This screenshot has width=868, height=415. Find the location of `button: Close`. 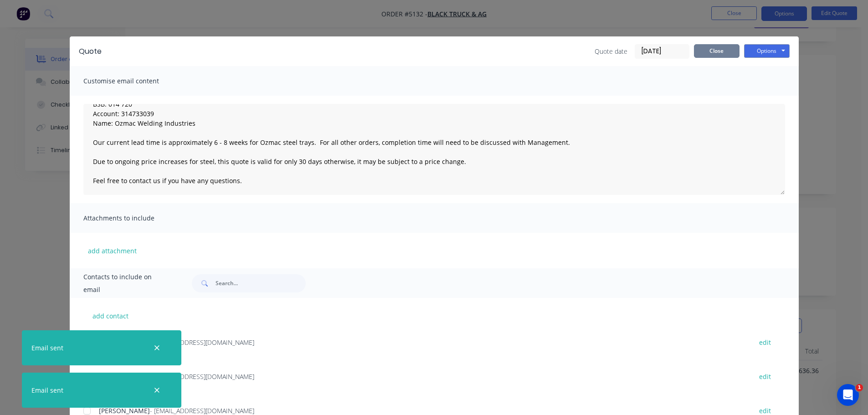

button: Close is located at coordinates (716, 51).